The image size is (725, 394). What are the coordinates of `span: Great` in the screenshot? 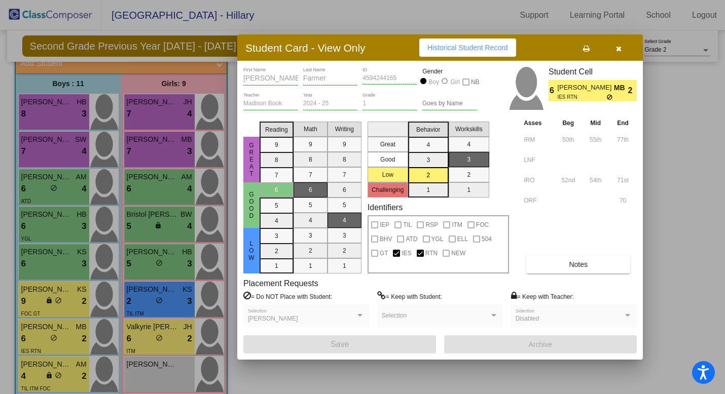 It's located at (251, 160).